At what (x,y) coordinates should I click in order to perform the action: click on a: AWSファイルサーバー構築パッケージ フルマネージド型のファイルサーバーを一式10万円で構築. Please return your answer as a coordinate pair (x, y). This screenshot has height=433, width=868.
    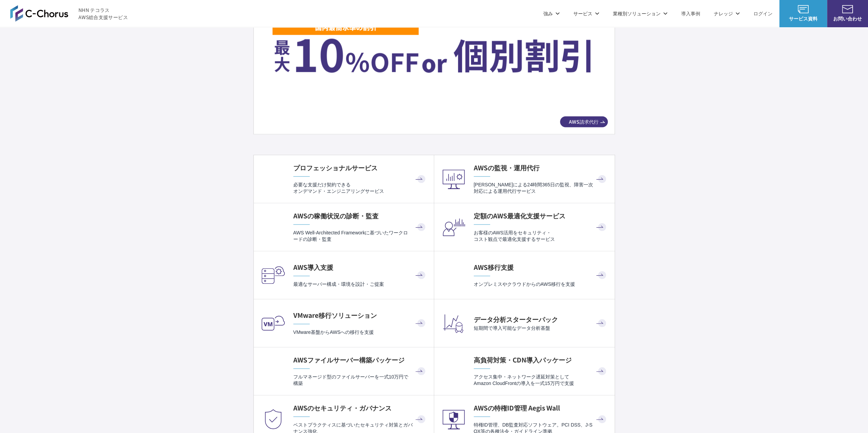
    Looking at the image, I should click on (344, 371).